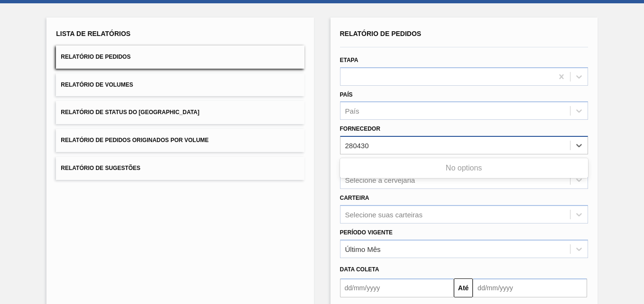  I want to click on span: Relatório de Sugestões, so click(100, 168).